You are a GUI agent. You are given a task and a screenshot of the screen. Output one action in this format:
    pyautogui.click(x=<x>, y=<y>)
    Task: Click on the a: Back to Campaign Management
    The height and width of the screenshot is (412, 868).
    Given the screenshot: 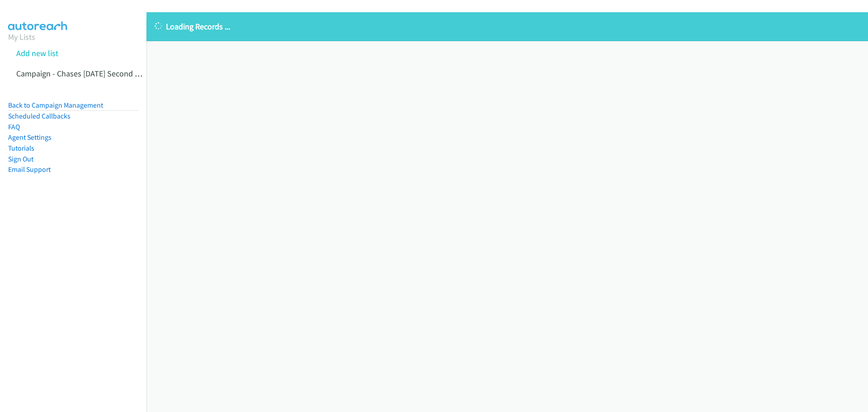 What is the action you would take?
    pyautogui.click(x=56, y=105)
    